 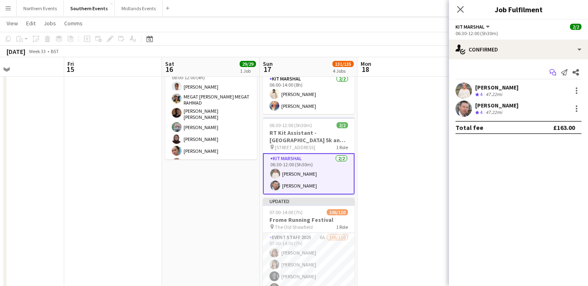 What do you see at coordinates (55, 51) in the screenshot?
I see `div: BST` at bounding box center [55, 51].